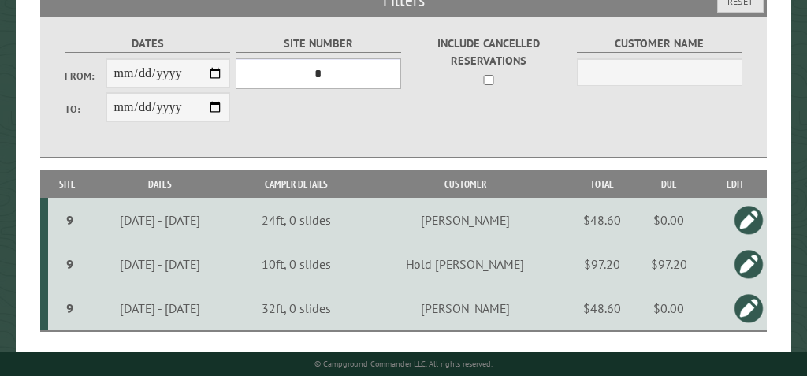 The width and height of the screenshot is (807, 376). I want to click on label: To:, so click(85, 109).